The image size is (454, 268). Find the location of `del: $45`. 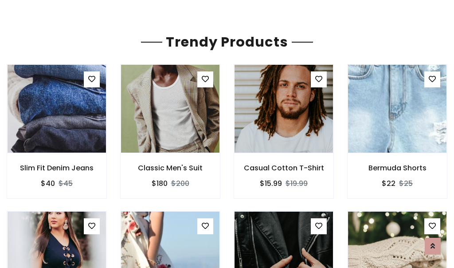

del: $45 is located at coordinates (66, 183).